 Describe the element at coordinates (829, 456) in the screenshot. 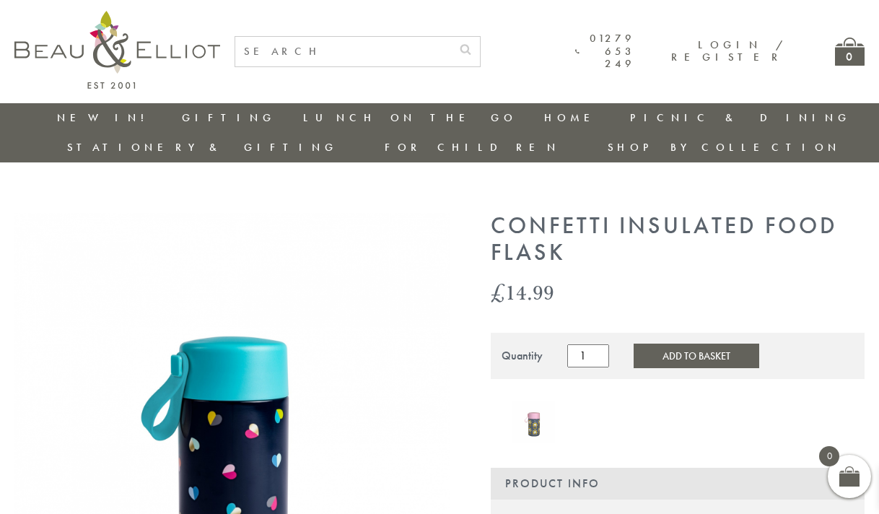

I see `span: 0` at that location.